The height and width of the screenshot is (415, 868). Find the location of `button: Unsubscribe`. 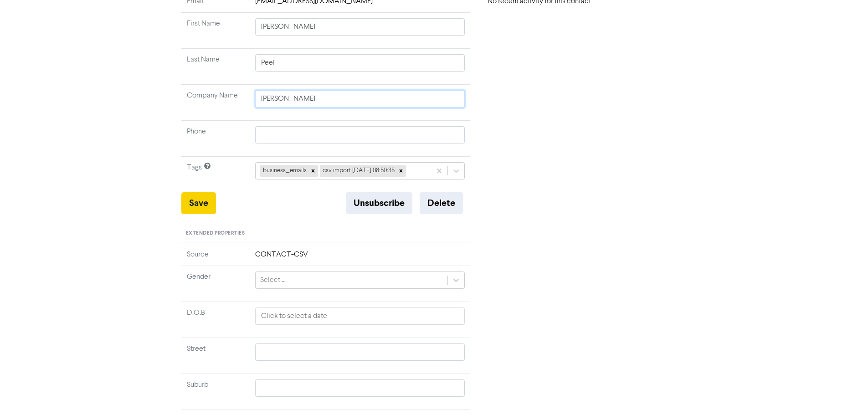

button: Unsubscribe is located at coordinates (379, 203).